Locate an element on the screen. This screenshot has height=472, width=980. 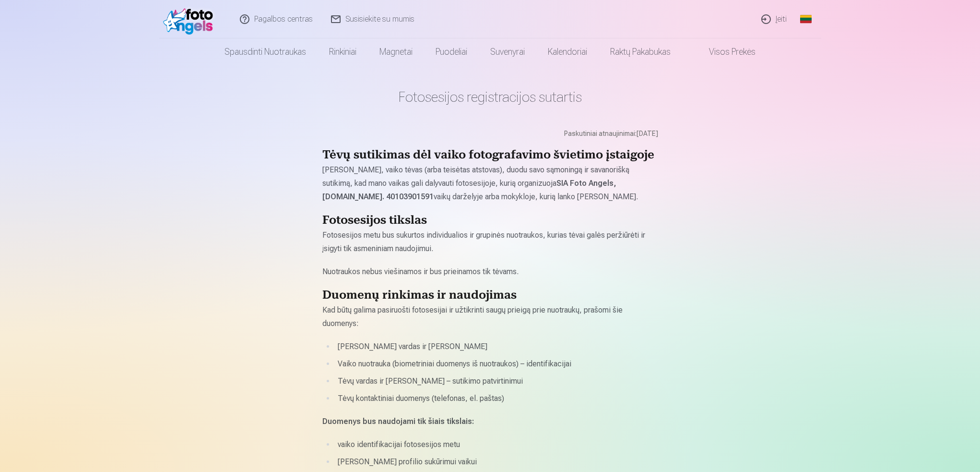
h2: Tėvų sutikimas dėl vaiko fotografavimo švietimo įstaigoje is located at coordinates (491, 155).